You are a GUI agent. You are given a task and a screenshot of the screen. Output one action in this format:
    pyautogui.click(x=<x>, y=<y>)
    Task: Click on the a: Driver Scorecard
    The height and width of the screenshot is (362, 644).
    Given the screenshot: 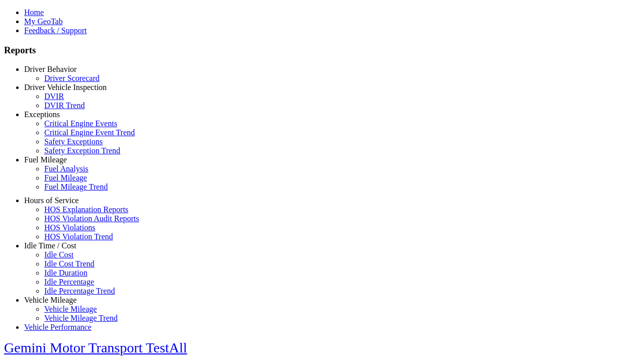 What is the action you would take?
    pyautogui.click(x=72, y=78)
    